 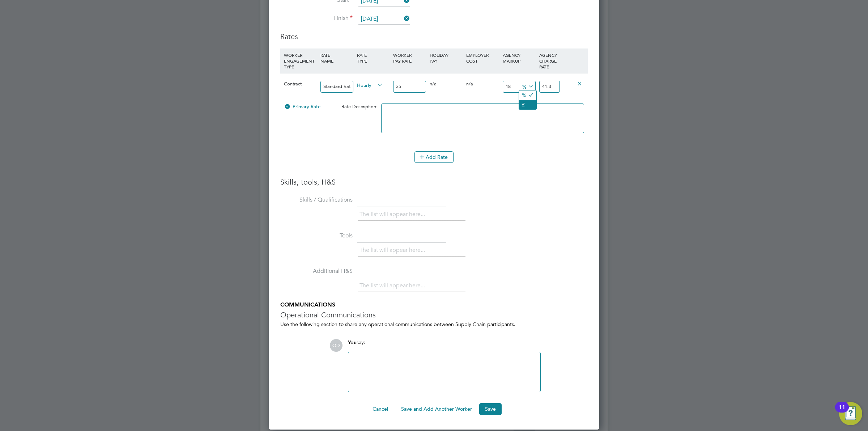 I want to click on span: Contract, so click(x=293, y=84).